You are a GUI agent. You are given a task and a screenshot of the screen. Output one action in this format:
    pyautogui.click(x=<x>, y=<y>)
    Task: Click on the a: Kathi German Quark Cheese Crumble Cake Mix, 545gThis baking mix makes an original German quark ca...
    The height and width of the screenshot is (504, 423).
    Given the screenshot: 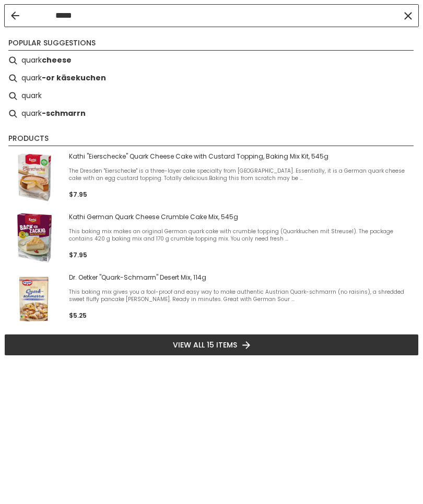 What is the action you would take?
    pyautogui.click(x=211, y=238)
    